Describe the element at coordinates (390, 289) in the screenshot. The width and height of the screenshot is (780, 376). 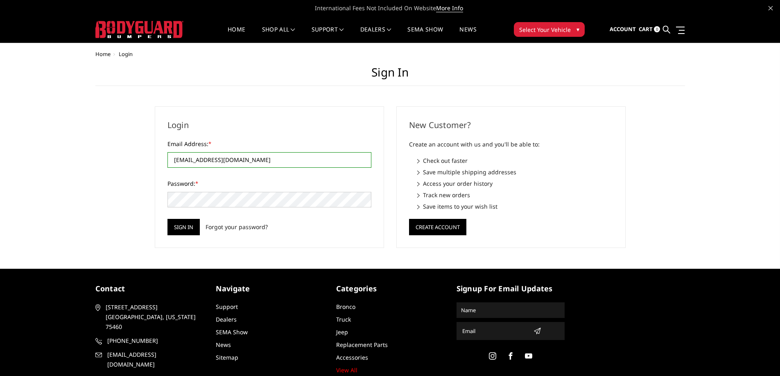
I see `h5: Categories` at that location.